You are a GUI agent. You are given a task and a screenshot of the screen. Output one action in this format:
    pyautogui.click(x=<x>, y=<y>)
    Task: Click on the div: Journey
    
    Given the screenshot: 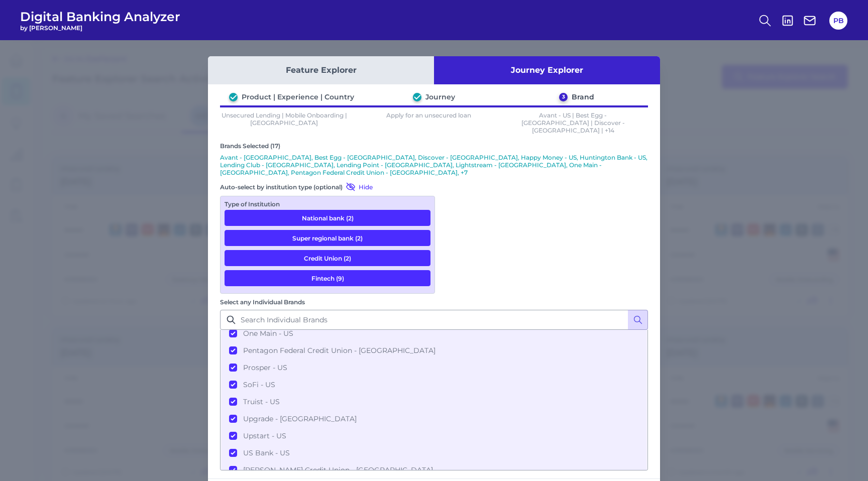 What is the action you would take?
    pyautogui.click(x=440, y=97)
    